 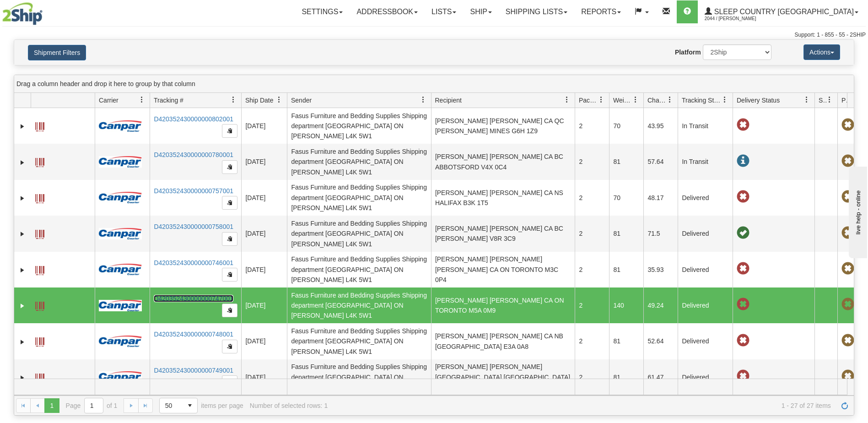 I want to click on div: Support: 1 - 855 - 55 - 2SHIP, so click(x=434, y=35).